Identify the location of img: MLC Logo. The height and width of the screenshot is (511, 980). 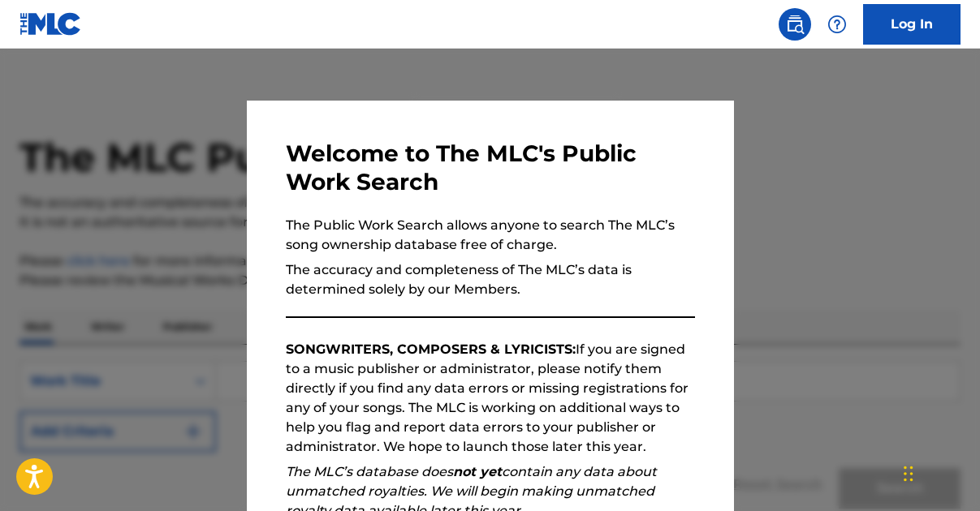
(51, 23).